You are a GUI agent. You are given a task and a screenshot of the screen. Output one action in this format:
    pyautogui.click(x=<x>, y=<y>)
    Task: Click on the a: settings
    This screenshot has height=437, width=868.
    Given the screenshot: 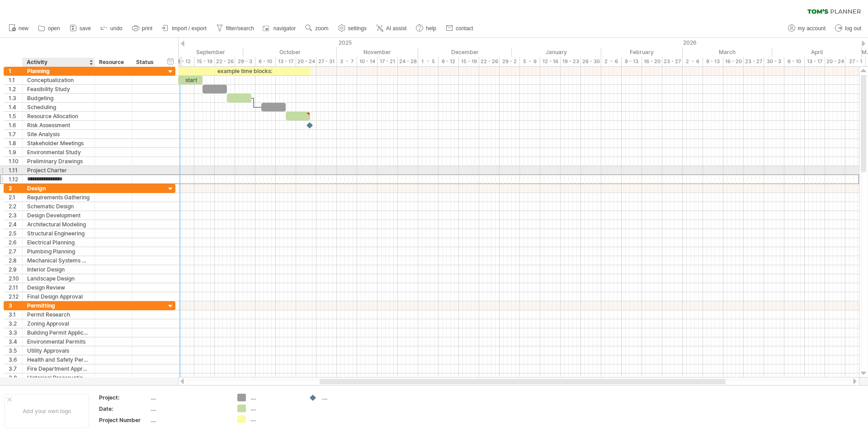 What is the action you would take?
    pyautogui.click(x=352, y=29)
    